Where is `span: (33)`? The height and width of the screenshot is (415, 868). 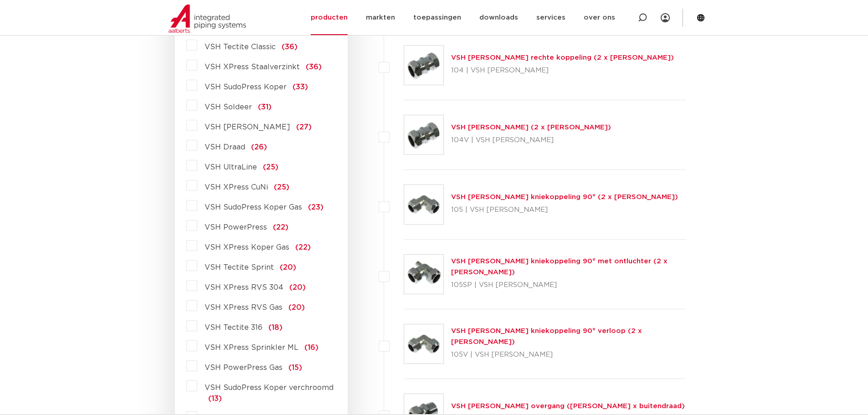 span: (33) is located at coordinates (301, 87).